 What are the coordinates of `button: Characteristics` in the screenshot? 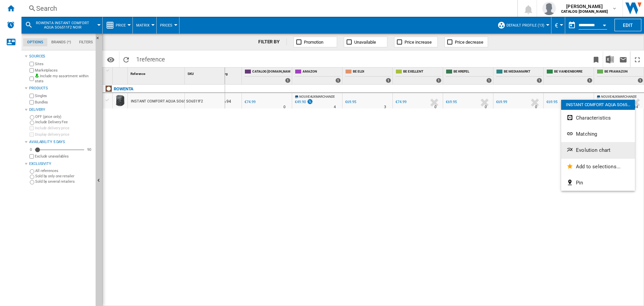 It's located at (598, 118).